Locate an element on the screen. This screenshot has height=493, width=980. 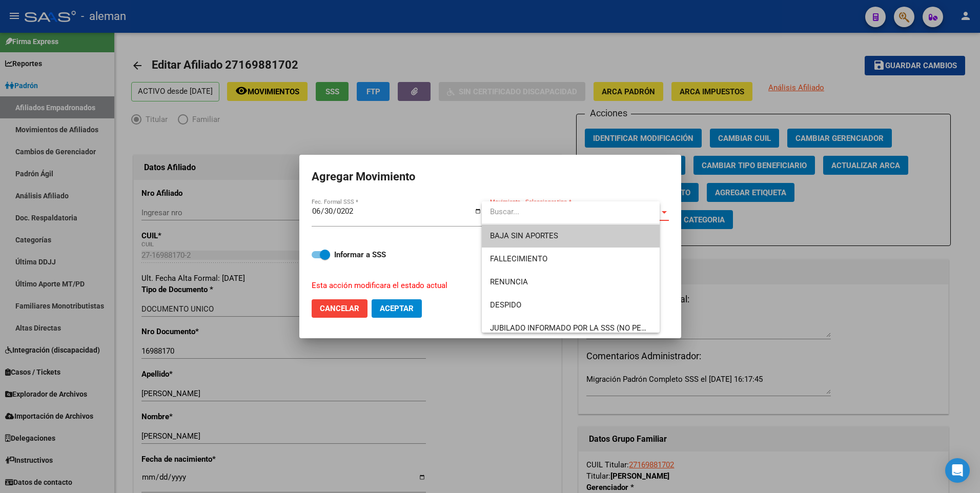
div: Open Intercom Messenger is located at coordinates (958, 471).